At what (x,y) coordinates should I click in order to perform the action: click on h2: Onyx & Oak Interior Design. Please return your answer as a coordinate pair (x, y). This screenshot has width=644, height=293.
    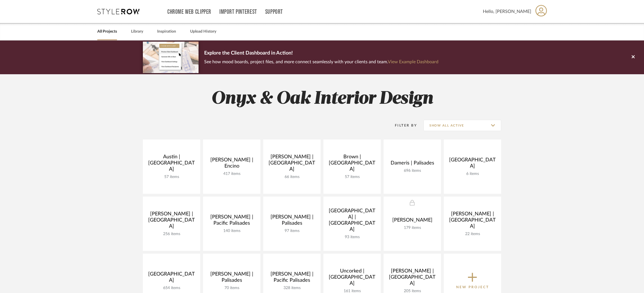
    Looking at the image, I should click on (322, 99).